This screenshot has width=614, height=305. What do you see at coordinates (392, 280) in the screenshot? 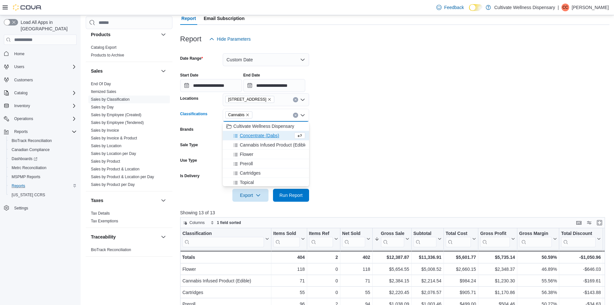
I see `div: $2,384.15` at bounding box center [392, 280].